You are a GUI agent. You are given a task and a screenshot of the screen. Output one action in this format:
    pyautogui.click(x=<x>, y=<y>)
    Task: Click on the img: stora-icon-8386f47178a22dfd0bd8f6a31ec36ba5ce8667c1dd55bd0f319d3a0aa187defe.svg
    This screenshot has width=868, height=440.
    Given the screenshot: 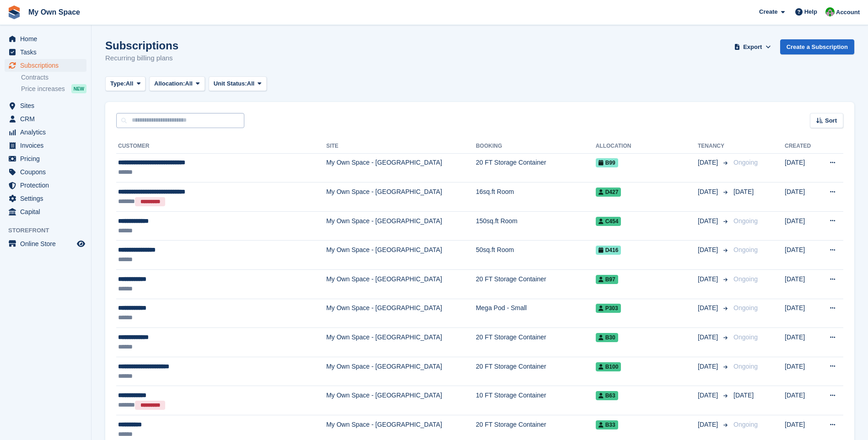 What is the action you would take?
    pyautogui.click(x=14, y=12)
    